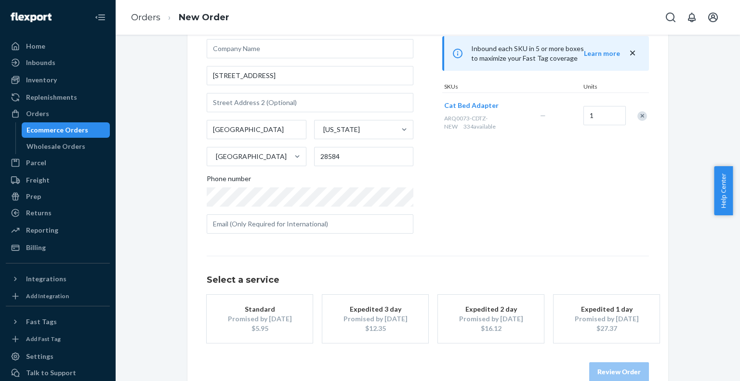  I want to click on span: ARQ0073-CDTZ-NEW, so click(466, 122).